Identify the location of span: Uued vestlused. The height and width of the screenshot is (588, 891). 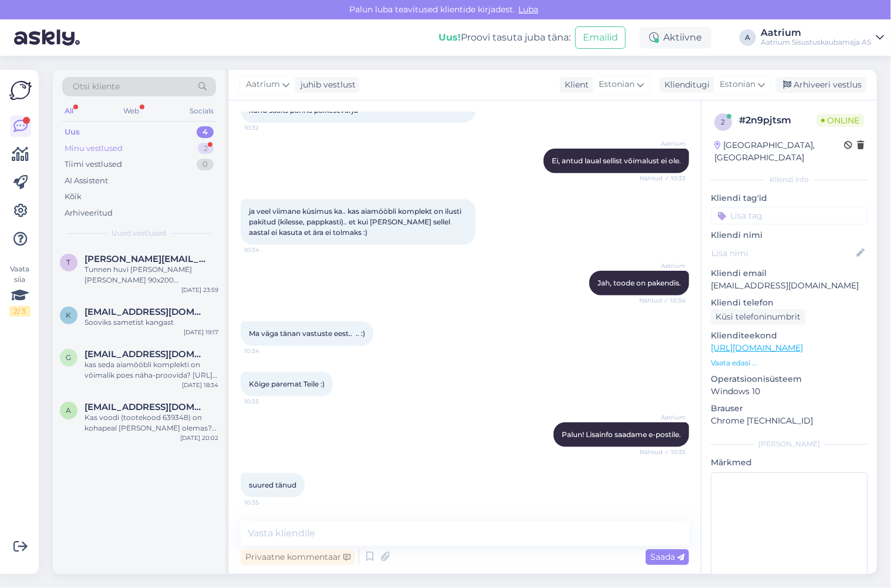
(139, 233).